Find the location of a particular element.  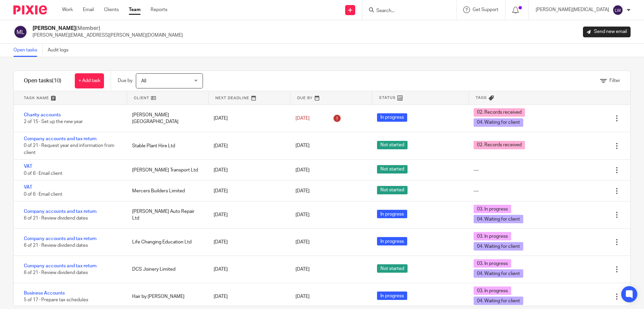

div: Stable Plant Hire Ltd is located at coordinates (166, 146).